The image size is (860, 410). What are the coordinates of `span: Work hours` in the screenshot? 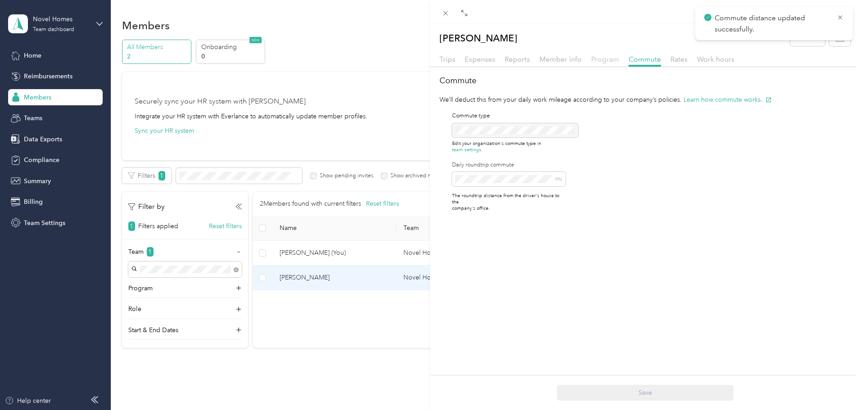 It's located at (715, 59).